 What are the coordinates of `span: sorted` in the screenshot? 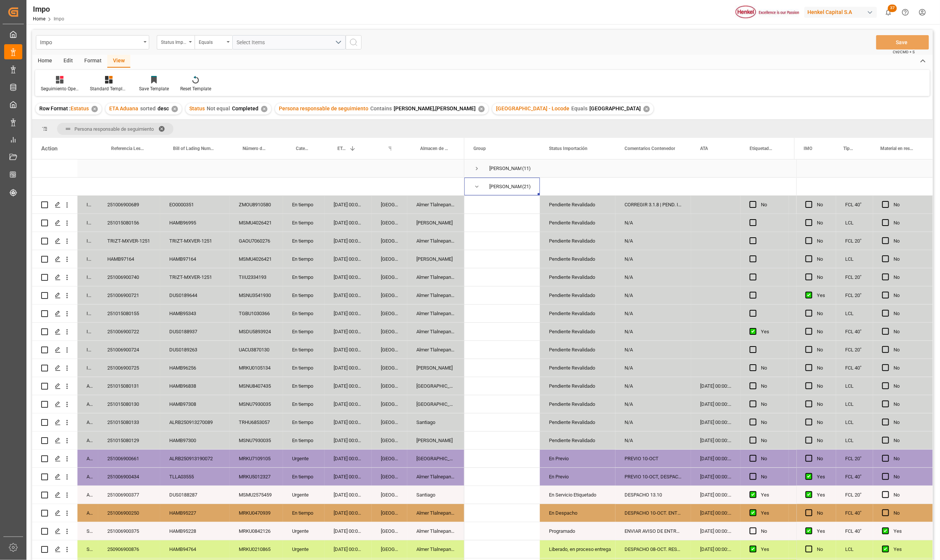 It's located at (148, 108).